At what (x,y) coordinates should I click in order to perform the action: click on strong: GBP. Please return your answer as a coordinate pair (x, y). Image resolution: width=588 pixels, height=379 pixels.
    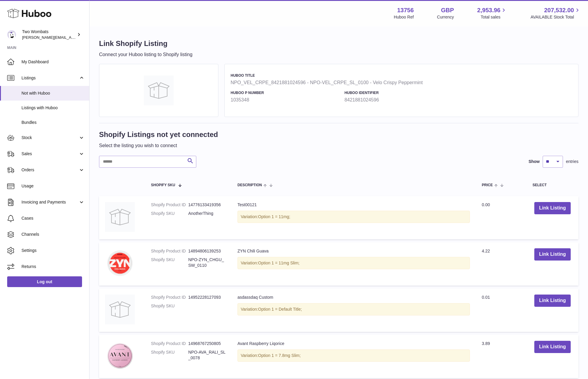
    Looking at the image, I should click on (447, 10).